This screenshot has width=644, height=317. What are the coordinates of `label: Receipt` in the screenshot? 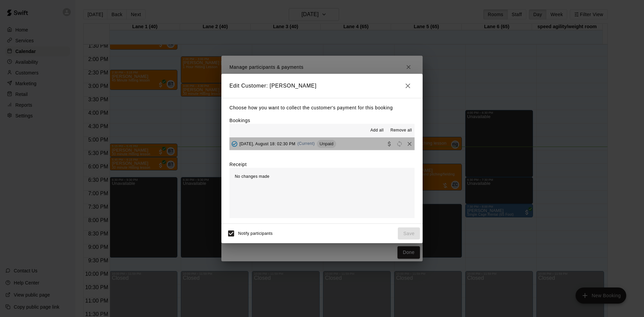 It's located at (238, 164).